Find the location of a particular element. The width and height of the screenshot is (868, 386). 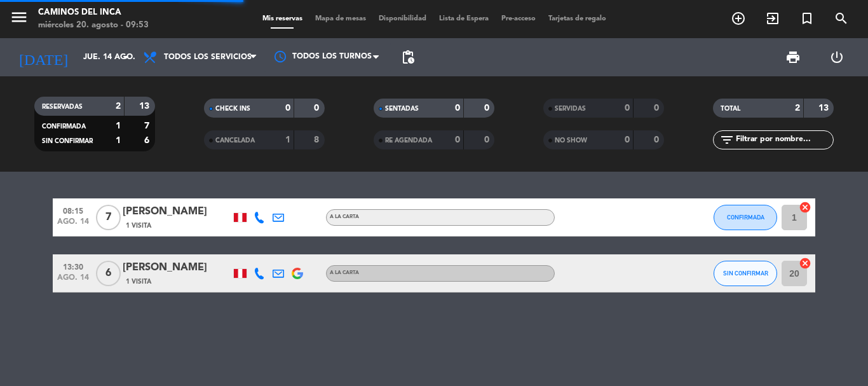

span: RESERVADAS is located at coordinates (62, 107).